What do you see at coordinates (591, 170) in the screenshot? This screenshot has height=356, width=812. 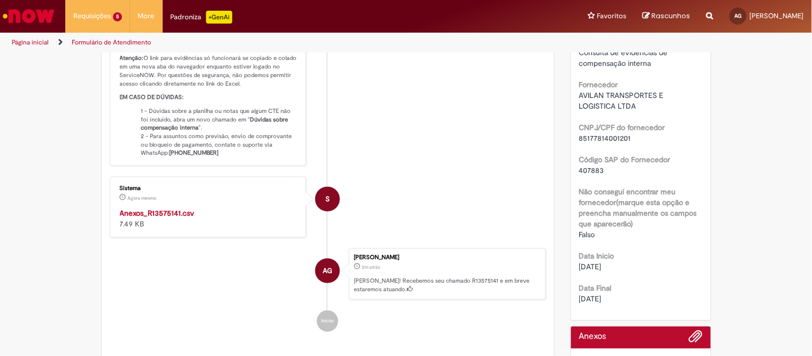 I see `span: 407883` at bounding box center [591, 170].